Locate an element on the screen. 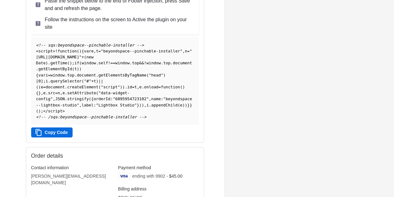 The width and height of the screenshot is (394, 197). span: "script" is located at coordinates (111, 87).